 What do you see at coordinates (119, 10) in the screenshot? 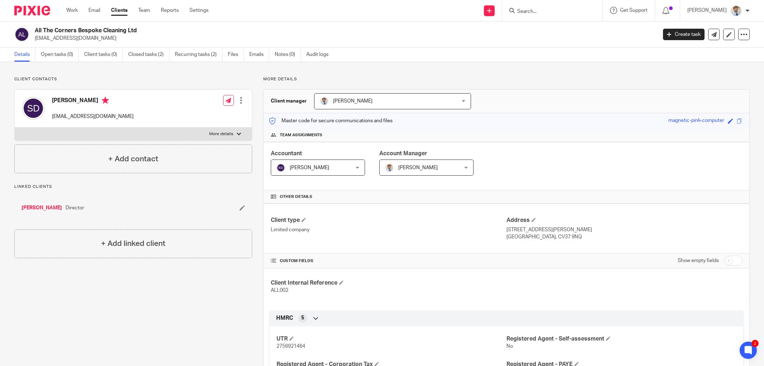
I see `a: Clients` at bounding box center [119, 10].